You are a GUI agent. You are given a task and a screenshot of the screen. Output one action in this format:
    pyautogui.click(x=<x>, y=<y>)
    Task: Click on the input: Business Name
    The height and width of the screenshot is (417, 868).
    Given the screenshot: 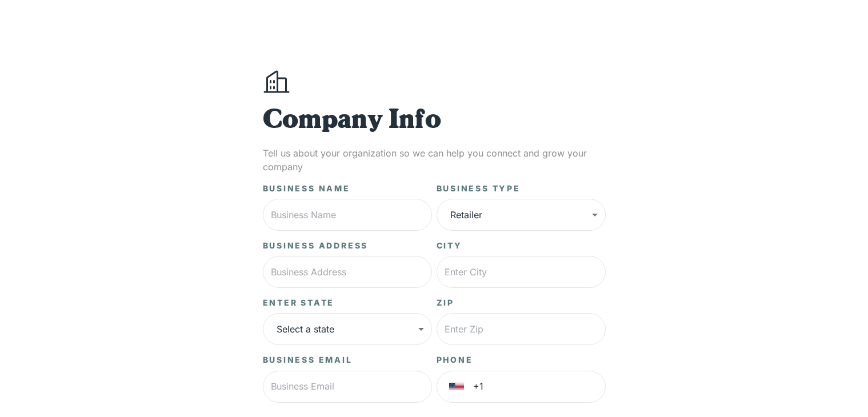 What is the action you would take?
    pyautogui.click(x=348, y=215)
    